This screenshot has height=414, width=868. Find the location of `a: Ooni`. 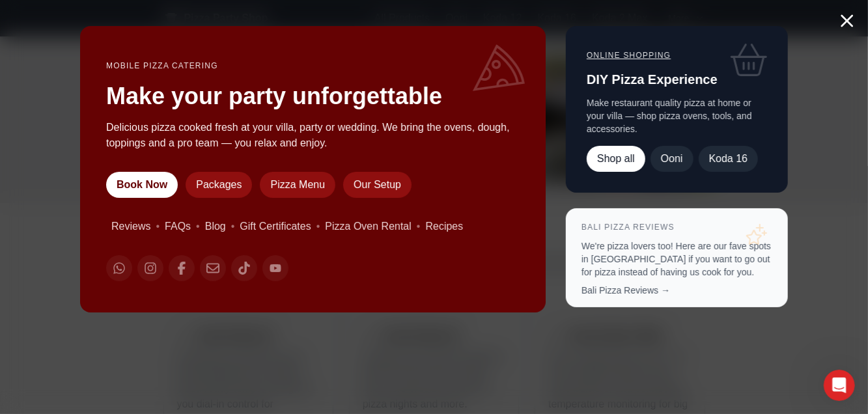

a: Ooni is located at coordinates (672, 159).